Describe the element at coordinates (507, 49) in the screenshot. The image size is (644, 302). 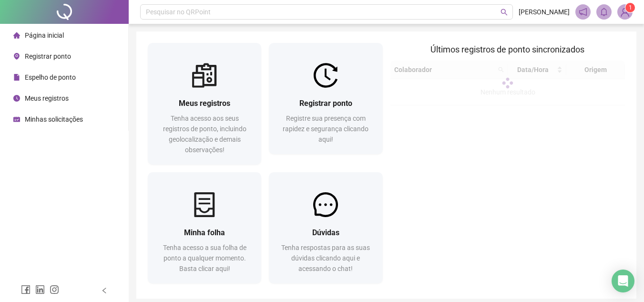
I see `span: Últimos registros de ponto sincronizados` at that location.